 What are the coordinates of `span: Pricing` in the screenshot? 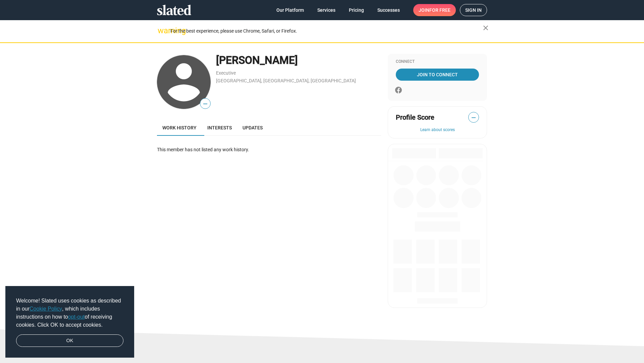 It's located at (356, 10).